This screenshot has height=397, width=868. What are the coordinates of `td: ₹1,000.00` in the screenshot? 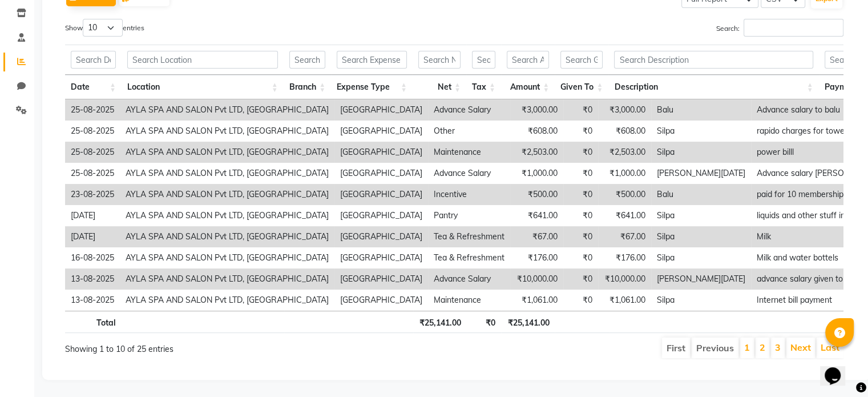 It's located at (537, 173).